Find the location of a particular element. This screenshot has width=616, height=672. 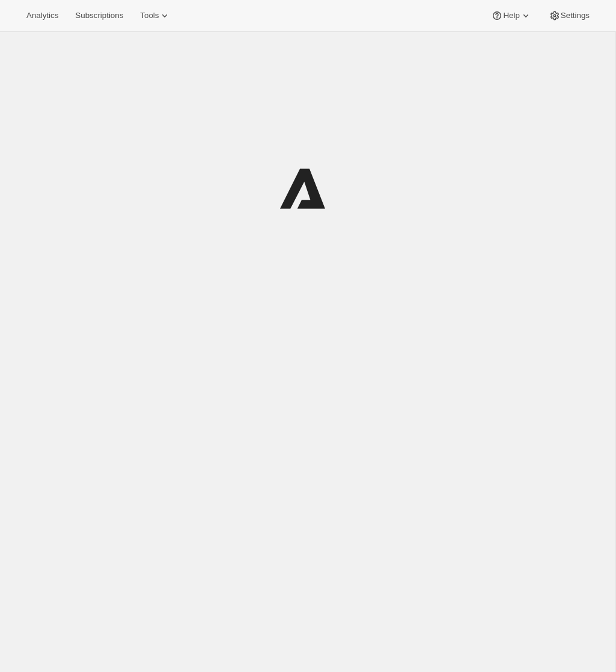

span: Analytics is located at coordinates (42, 16).